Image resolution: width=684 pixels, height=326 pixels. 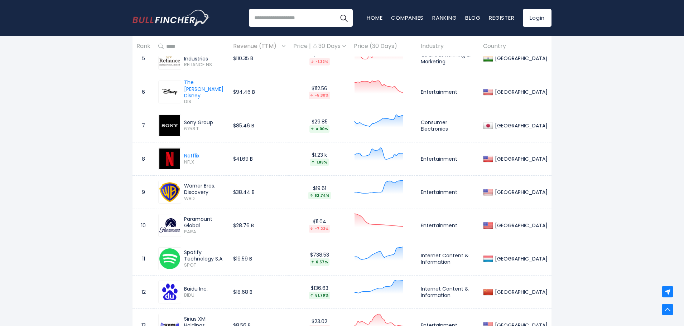 What do you see at coordinates (448, 125) in the screenshot?
I see `td: Consumer Electronics` at bounding box center [448, 125].